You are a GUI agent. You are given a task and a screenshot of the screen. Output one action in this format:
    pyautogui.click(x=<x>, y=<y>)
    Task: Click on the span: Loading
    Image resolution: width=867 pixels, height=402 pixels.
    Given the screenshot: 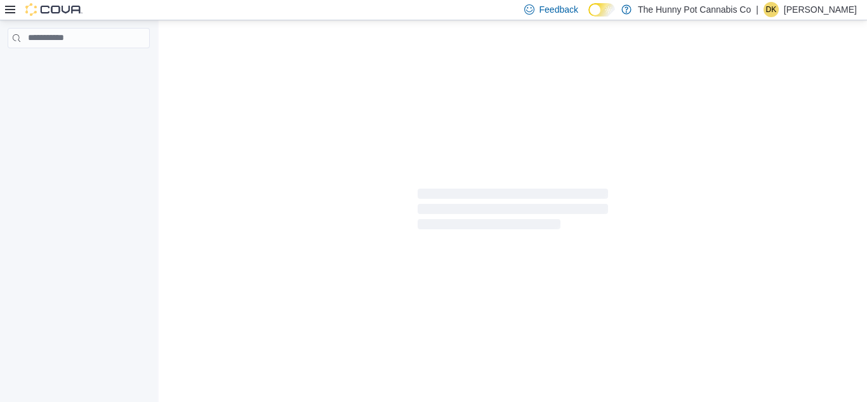 What is the action you would take?
    pyautogui.click(x=513, y=211)
    